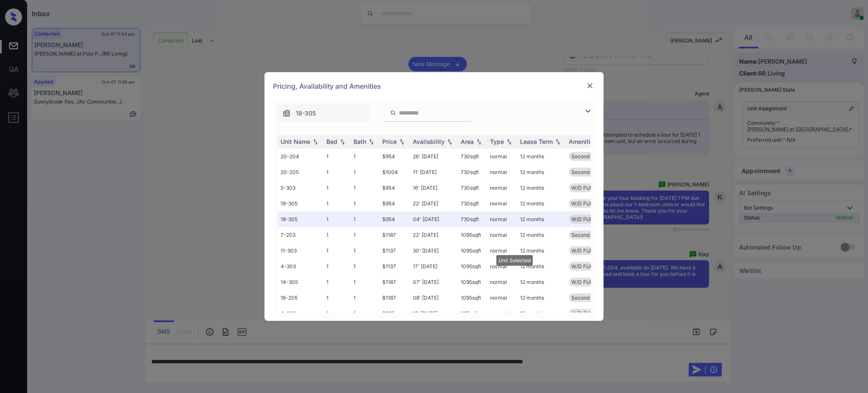 The height and width of the screenshot is (393, 868). Describe the element at coordinates (300, 172) in the screenshot. I see `td: 20-205` at that location.